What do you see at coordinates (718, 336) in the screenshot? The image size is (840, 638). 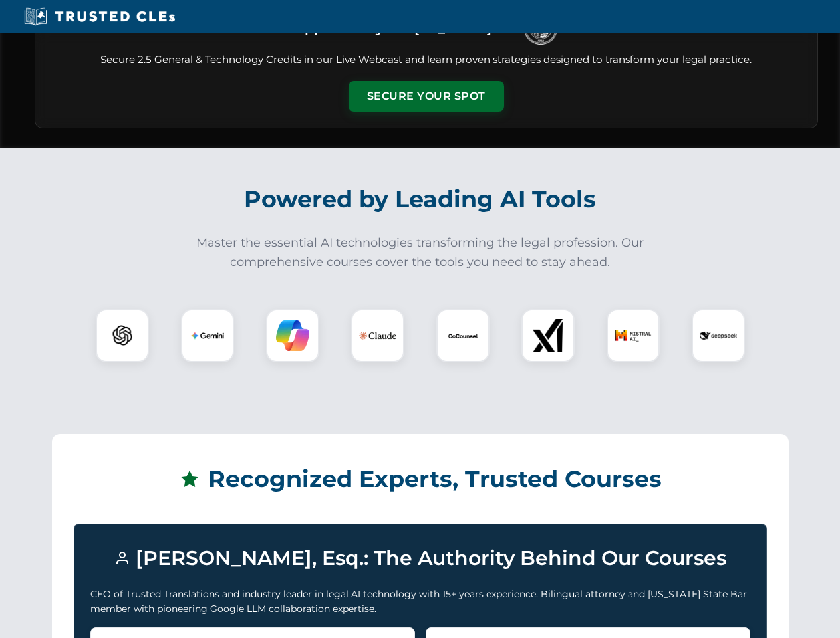 I see `img: DeepSeek Logo` at bounding box center [718, 336].